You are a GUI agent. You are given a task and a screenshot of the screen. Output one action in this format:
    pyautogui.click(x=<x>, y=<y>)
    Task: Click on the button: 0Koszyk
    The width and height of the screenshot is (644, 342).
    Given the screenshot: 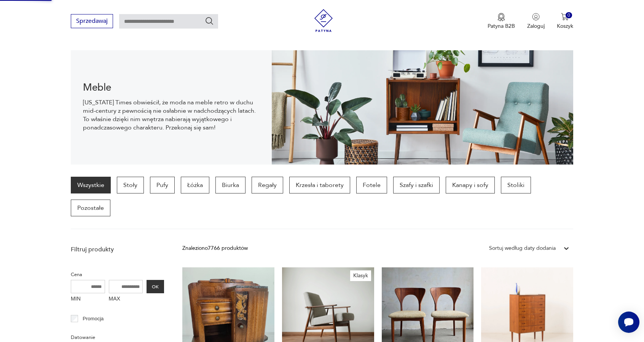 What is the action you would take?
    pyautogui.click(x=565, y=21)
    